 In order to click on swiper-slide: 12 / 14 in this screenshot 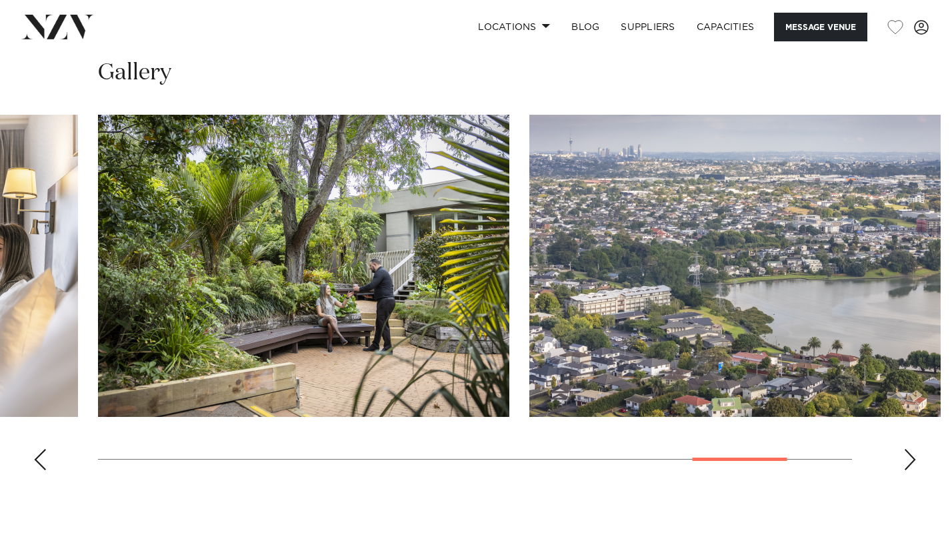, I will do `click(303, 265)`.